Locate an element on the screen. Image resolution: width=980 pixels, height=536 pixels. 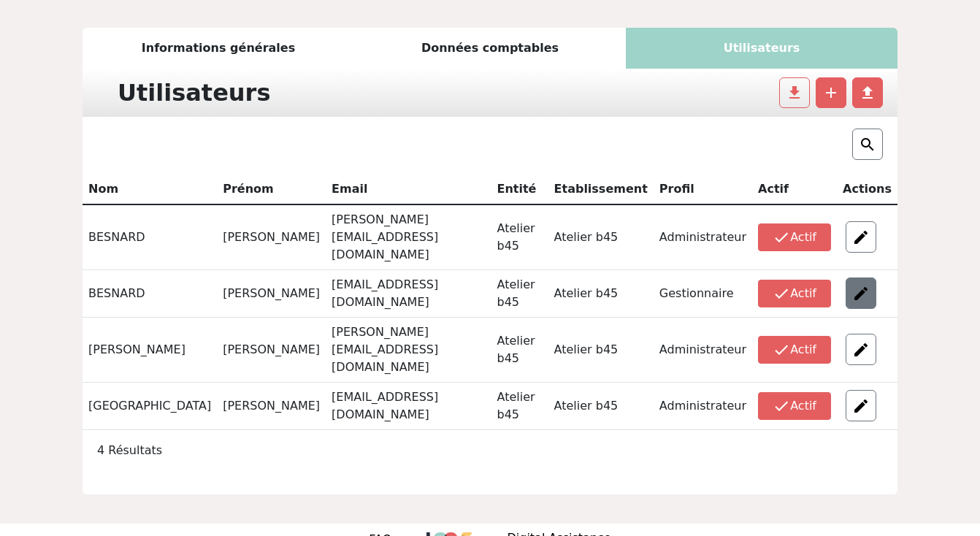
th: Prénom is located at coordinates (270, 189).